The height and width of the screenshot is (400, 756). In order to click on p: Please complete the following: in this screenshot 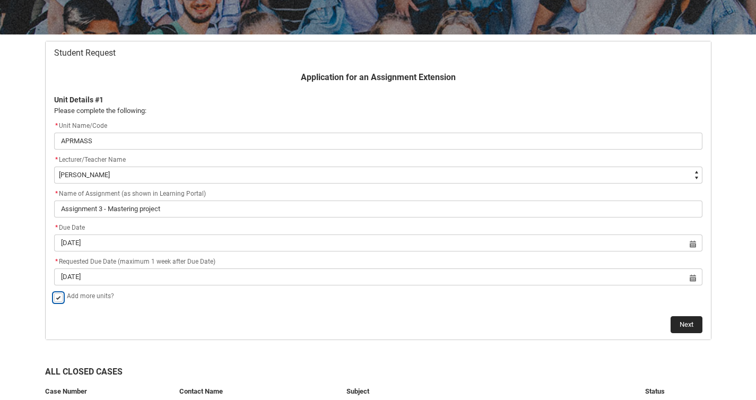, I will do `click(378, 111)`.